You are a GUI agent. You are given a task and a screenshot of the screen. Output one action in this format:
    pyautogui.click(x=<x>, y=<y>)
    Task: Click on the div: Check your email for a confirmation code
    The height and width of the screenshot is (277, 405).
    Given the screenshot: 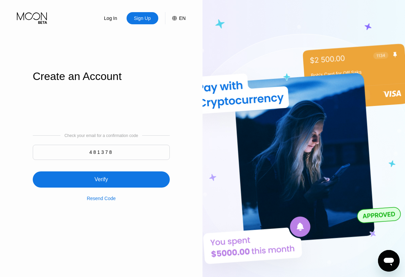 What is the action you would take?
    pyautogui.click(x=101, y=136)
    